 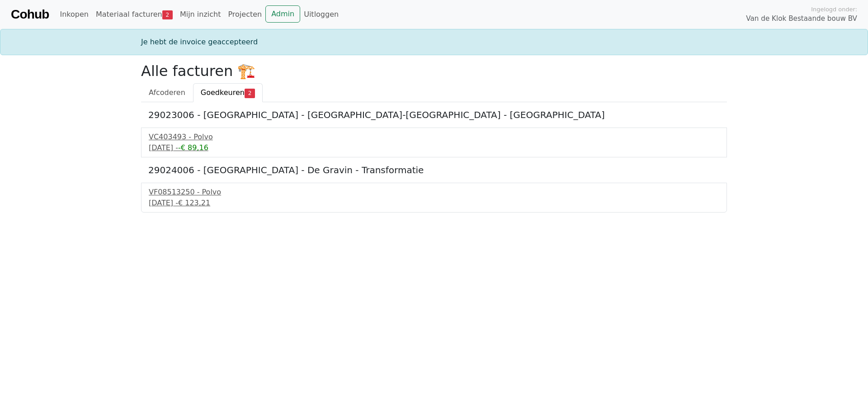 I want to click on span: Goedkeuren, so click(x=223, y=92).